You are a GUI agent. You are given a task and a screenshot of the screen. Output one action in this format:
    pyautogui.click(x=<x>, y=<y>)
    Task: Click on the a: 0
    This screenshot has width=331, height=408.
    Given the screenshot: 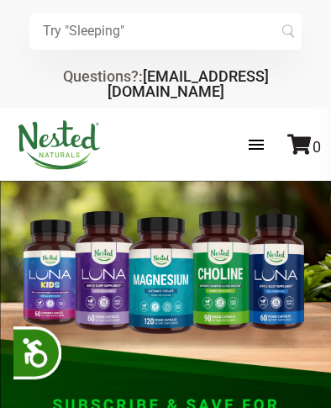 What is the action you would take?
    pyautogui.click(x=304, y=146)
    